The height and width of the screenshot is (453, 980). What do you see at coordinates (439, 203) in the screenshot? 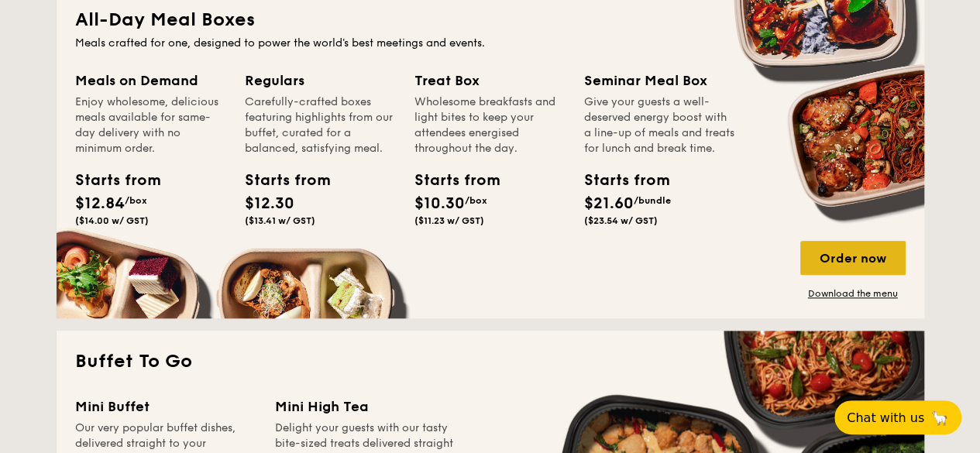
I see `span: $10.30` at bounding box center [439, 203].